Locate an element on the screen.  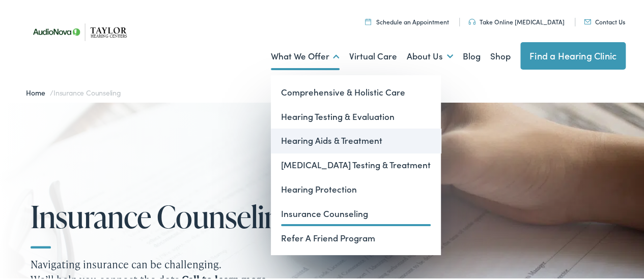
a: Hearing Protection is located at coordinates (355, 188).